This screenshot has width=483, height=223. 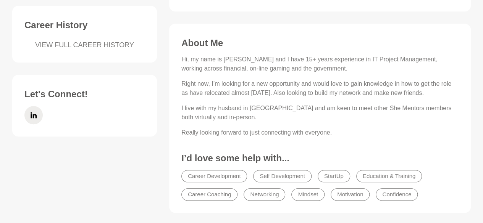 What do you see at coordinates (320, 89) in the screenshot?
I see `p: Right now, I’m looking for a new opportunity and would love to gain knowledge in how to get the r...` at bounding box center [320, 89].